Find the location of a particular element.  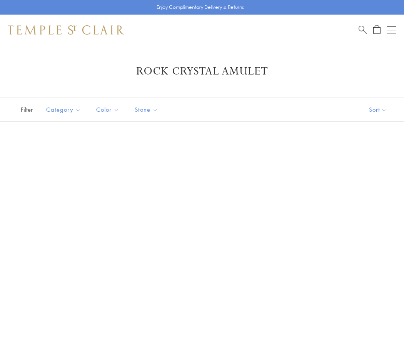

button: Stone is located at coordinates (146, 110).